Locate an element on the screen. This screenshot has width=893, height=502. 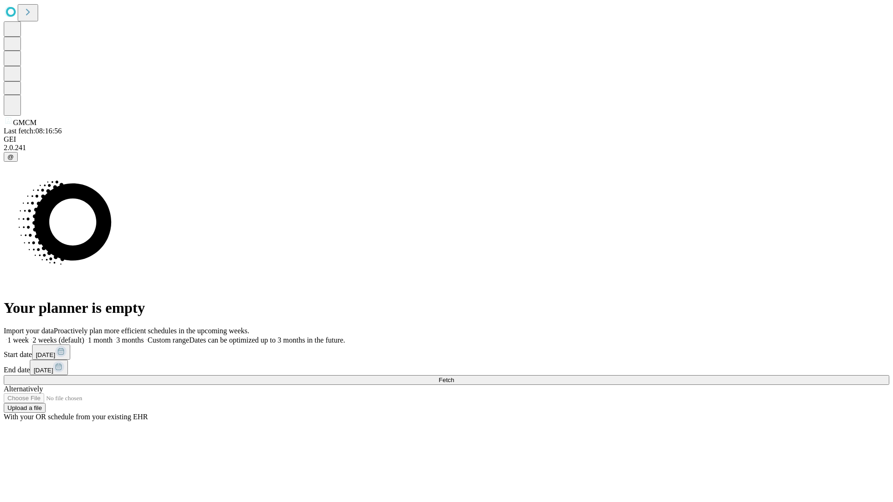
span: 2 weeks (default) is located at coordinates (58, 340).